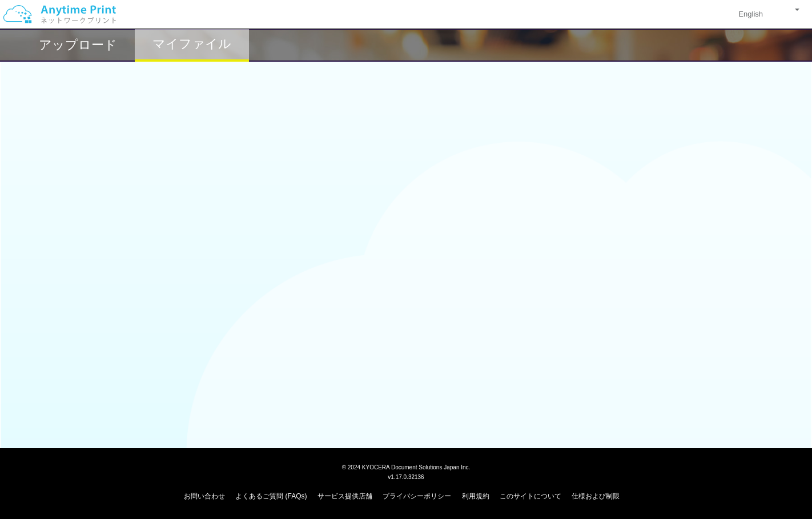  Describe the element at coordinates (204, 496) in the screenshot. I see `a: お問い合わせ` at that location.